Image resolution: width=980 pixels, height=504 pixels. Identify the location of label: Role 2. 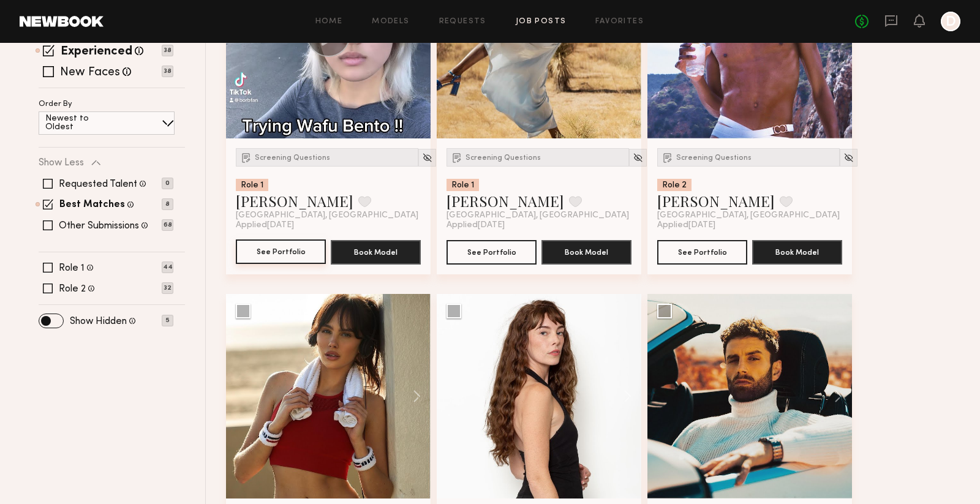
(72, 289).